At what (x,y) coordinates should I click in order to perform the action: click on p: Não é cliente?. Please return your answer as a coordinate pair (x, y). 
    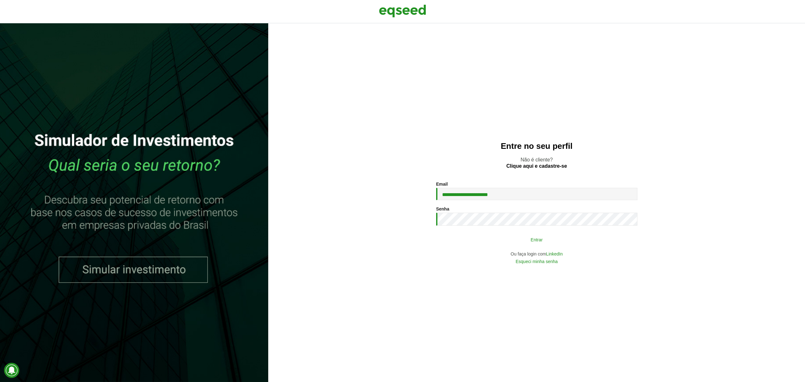
    Looking at the image, I should click on (536, 163).